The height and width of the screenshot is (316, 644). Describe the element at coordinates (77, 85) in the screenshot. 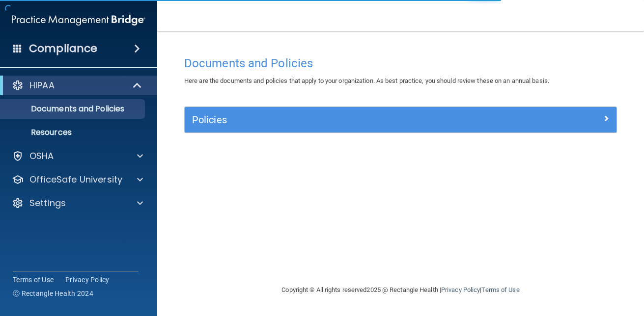

I see `a: HIPAA` at that location.